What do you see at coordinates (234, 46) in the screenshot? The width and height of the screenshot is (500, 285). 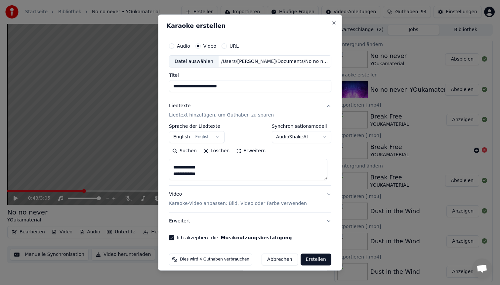 I see `label: URL` at bounding box center [234, 46].